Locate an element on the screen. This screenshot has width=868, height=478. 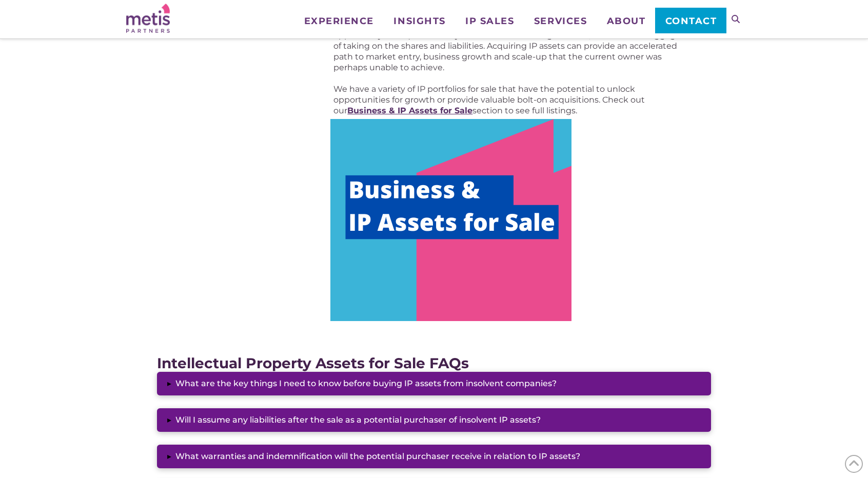
span: Experience is located at coordinates (339, 21).